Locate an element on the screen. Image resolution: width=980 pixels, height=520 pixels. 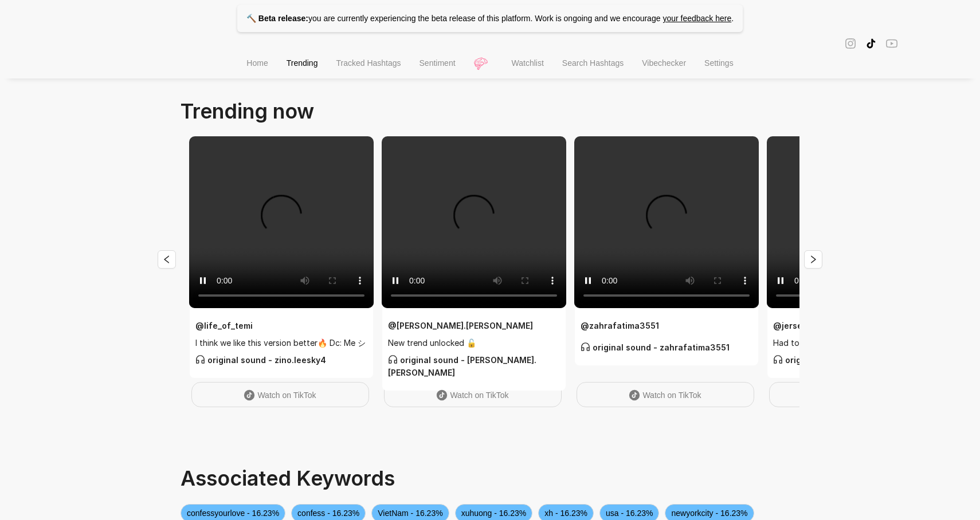
span: youtube is located at coordinates (891, 43).